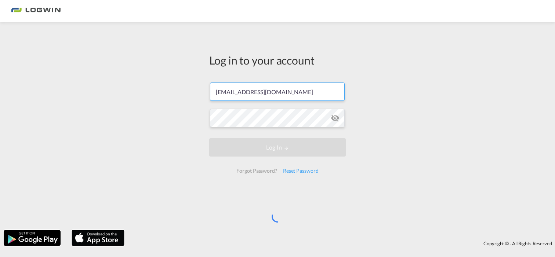 This screenshot has width=555, height=257. I want to click on img: apple.png, so click(98, 238).